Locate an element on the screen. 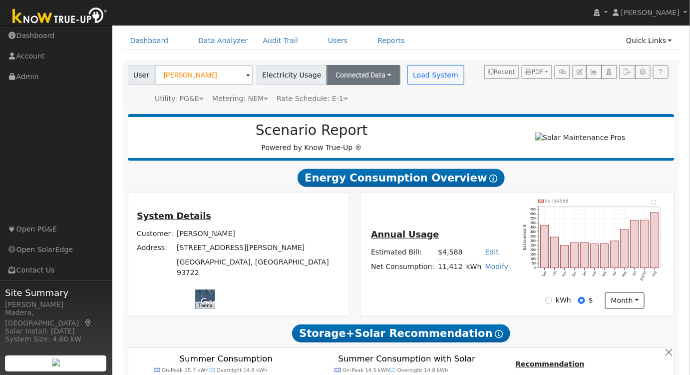  button: Connected Data is located at coordinates (364, 75).